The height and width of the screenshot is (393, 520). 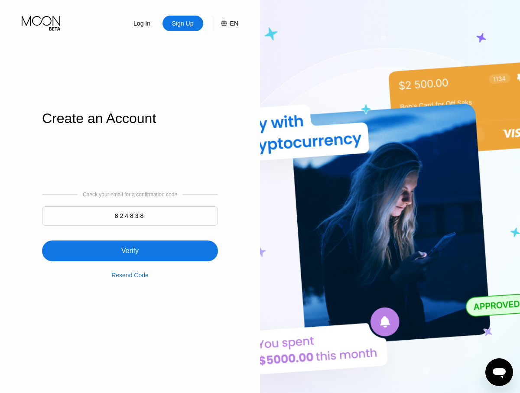 What do you see at coordinates (130, 195) in the screenshot?
I see `div: Check your email for a confirmation code` at bounding box center [130, 195].